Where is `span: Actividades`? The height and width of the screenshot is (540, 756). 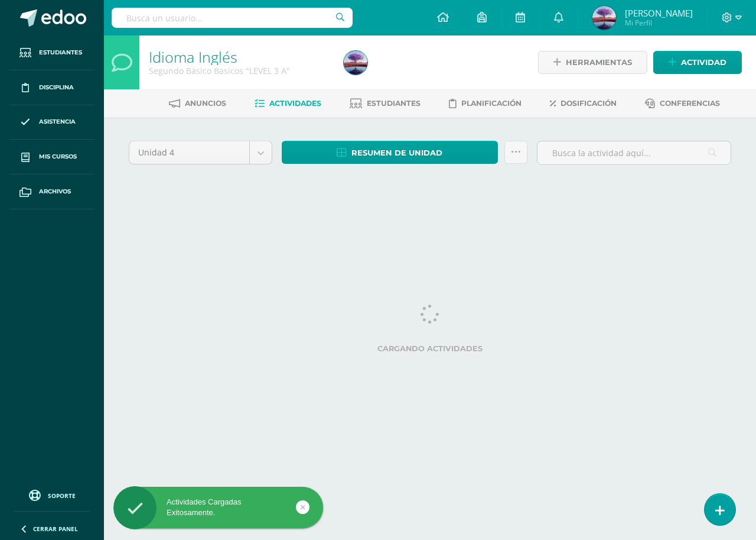
span: Actividades is located at coordinates (296, 103).